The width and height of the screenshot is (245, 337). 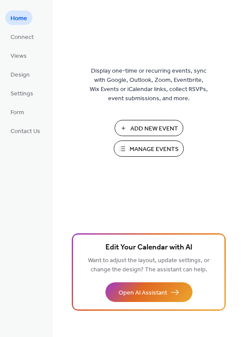 I want to click on a: Settings, so click(x=22, y=93).